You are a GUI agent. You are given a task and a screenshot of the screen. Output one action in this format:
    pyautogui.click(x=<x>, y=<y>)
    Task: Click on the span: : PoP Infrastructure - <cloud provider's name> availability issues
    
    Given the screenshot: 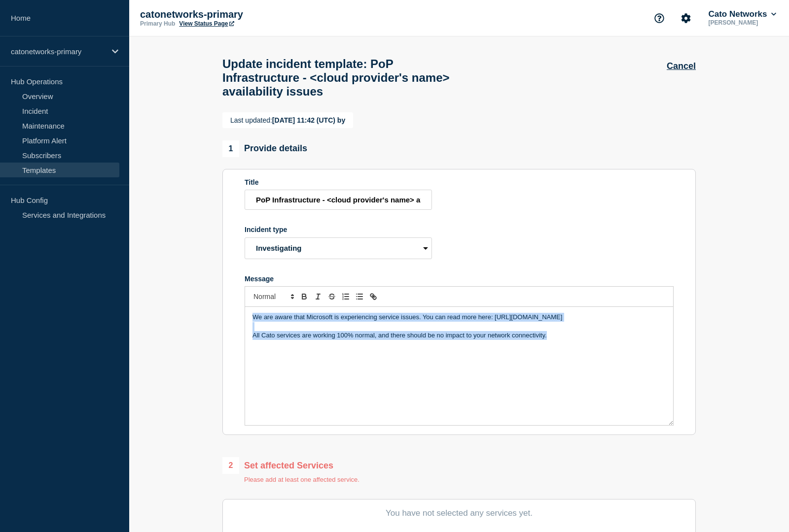 What is the action you would take?
    pyautogui.click(x=336, y=78)
    